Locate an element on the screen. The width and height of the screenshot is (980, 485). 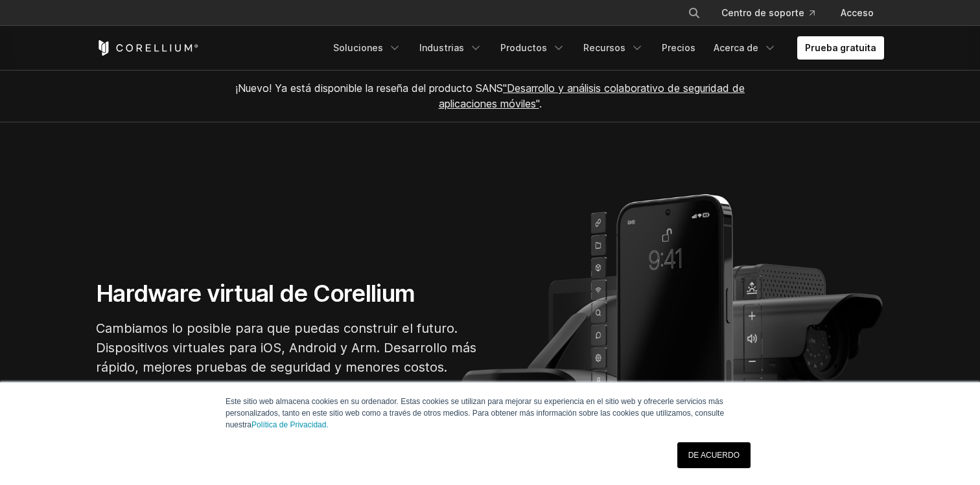
font: Recursos is located at coordinates (604, 48).